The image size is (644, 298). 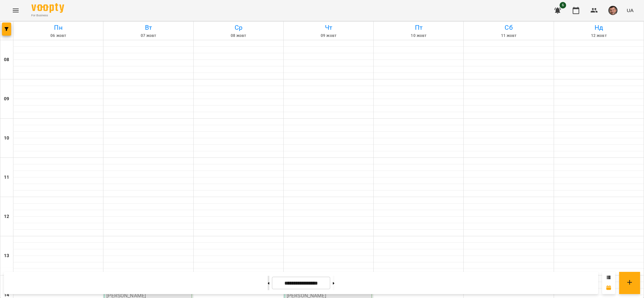 What do you see at coordinates (58, 27) in the screenshot?
I see `h6: Пн` at bounding box center [58, 27].